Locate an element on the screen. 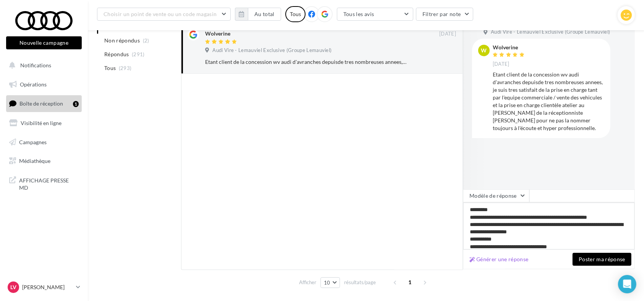 Image resolution: width=644 pixels, height=301 pixels. span: Opérations is located at coordinates (33, 84).